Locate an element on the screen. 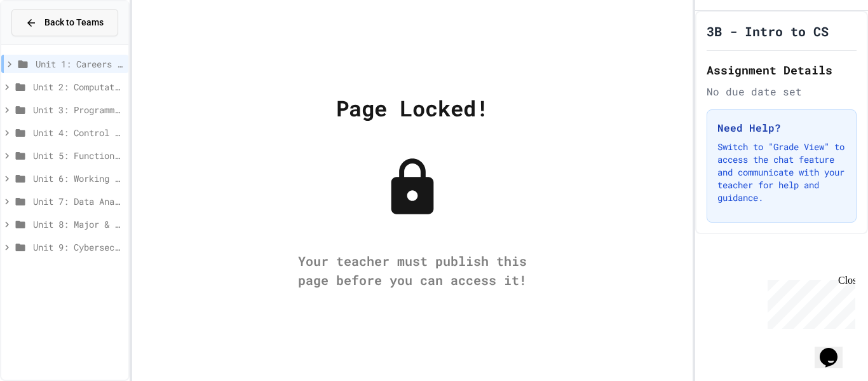  span: Unit 4: Control Structures is located at coordinates (78, 132).